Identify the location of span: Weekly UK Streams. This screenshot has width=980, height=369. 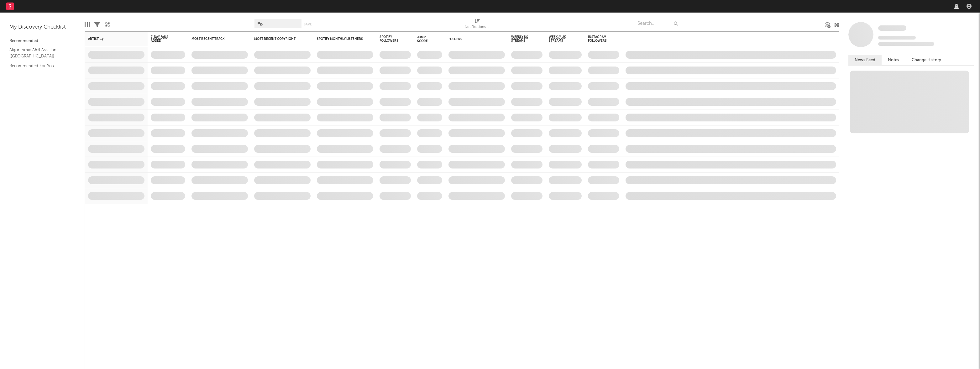
(561, 39).